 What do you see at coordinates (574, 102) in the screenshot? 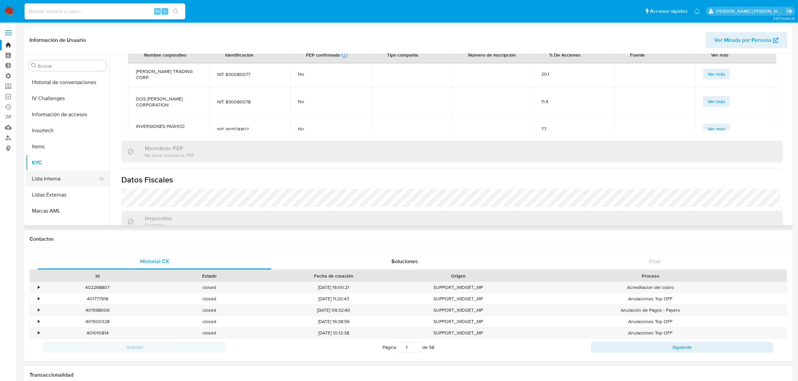
I see `div: 11.4` at bounding box center [574, 102].